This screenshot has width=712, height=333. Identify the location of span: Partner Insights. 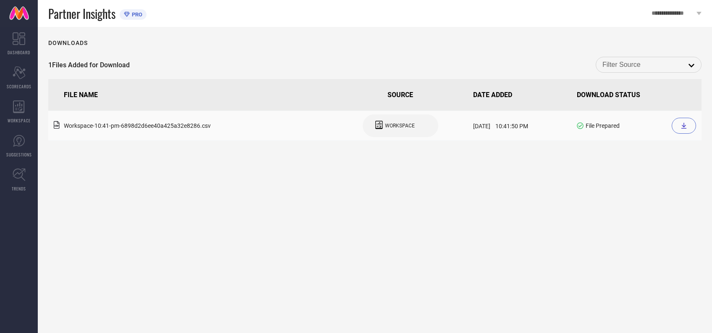
(82, 13).